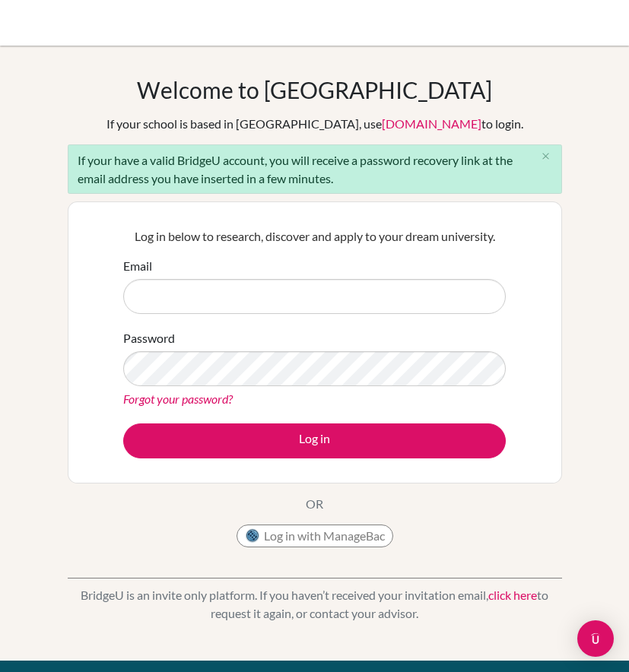 Image resolution: width=629 pixels, height=672 pixels. What do you see at coordinates (314, 535) in the screenshot?
I see `button: Log in with ManageBac` at bounding box center [314, 535].